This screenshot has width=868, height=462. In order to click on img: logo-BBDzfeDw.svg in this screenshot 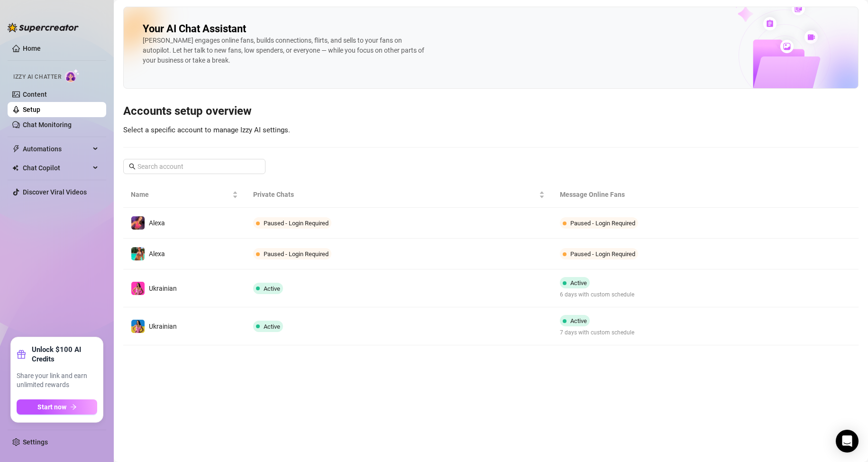, I will do `click(43, 28)`.